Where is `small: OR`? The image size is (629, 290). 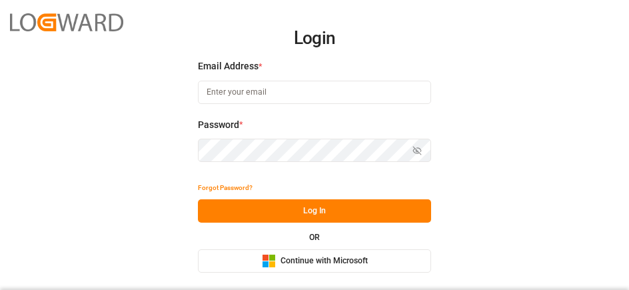
small: OR is located at coordinates (314, 237).